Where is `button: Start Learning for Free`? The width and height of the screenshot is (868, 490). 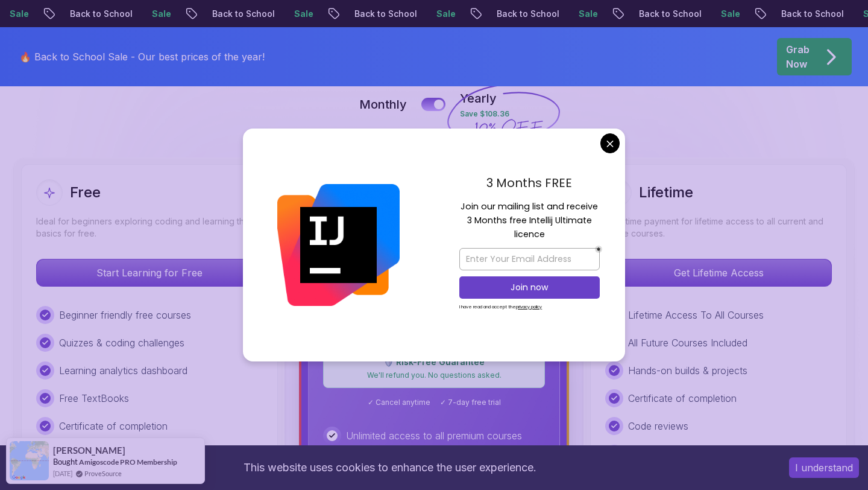
button: Start Learning for Free is located at coordinates (150, 273).